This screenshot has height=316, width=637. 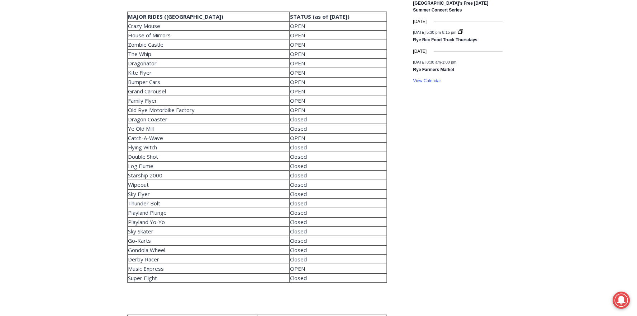 What do you see at coordinates (209, 222) in the screenshot?
I see `td: Playland Yo-Yo` at bounding box center [209, 222].